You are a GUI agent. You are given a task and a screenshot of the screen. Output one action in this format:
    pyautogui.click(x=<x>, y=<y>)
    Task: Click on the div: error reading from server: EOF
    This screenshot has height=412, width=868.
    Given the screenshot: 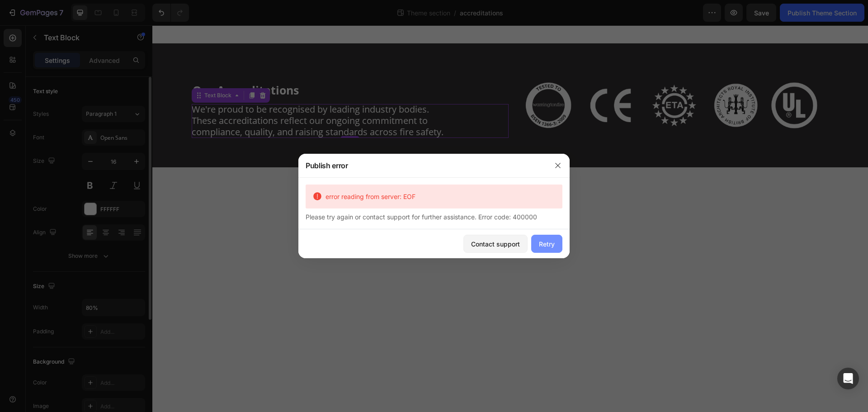 What is the action you would take?
    pyautogui.click(x=439, y=196)
    